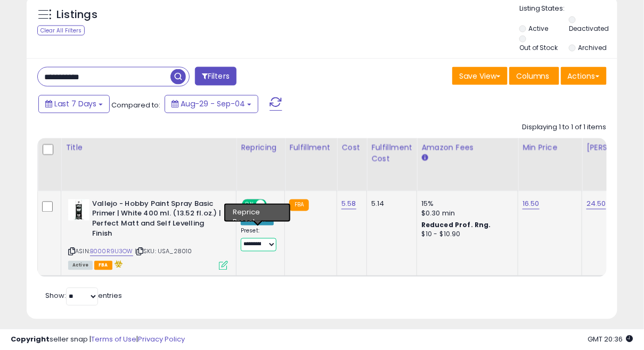 The image size is (644, 350). I want to click on button: Save View, so click(480, 76).